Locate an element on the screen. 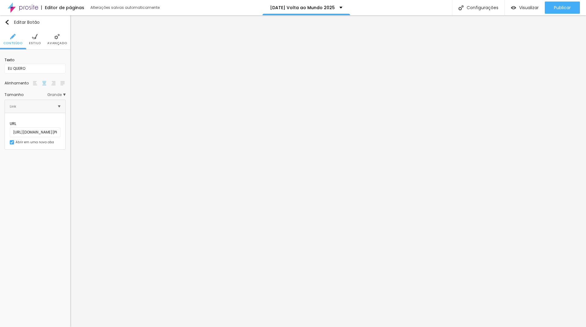  div: Texto is located at coordinates (35, 60).